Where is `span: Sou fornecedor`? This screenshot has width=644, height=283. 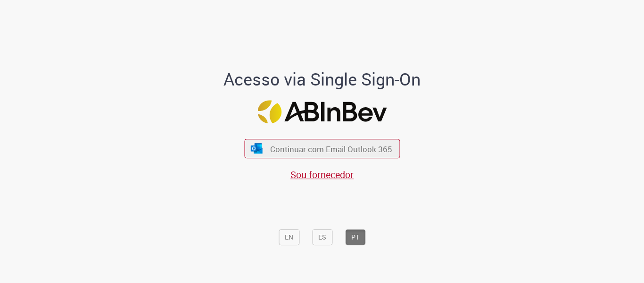
span: Sou fornecedor is located at coordinates (322, 174).